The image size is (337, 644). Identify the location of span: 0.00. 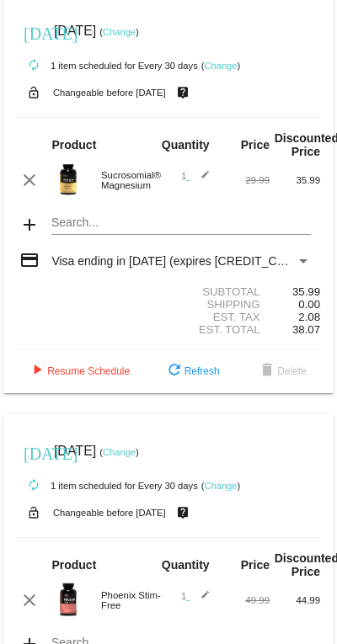
(309, 304).